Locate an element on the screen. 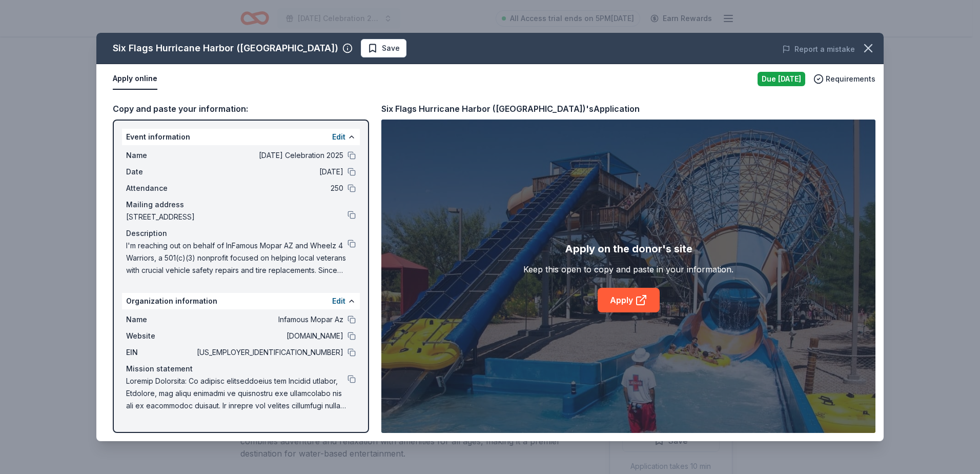 The image size is (980, 474). div: Event information is located at coordinates (241, 137).